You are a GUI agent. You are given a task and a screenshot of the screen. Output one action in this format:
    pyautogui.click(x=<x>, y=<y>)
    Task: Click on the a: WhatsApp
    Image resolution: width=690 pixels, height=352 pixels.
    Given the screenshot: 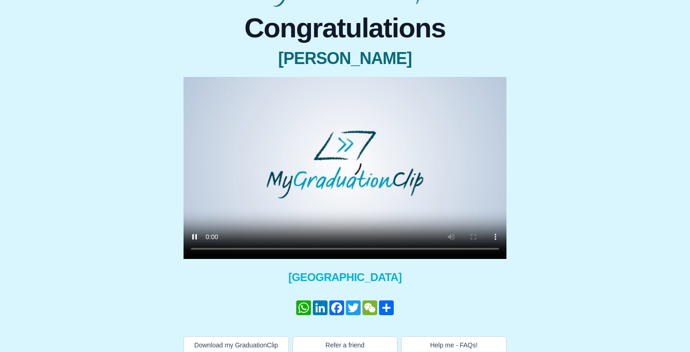 What is the action you would take?
    pyautogui.click(x=304, y=307)
    